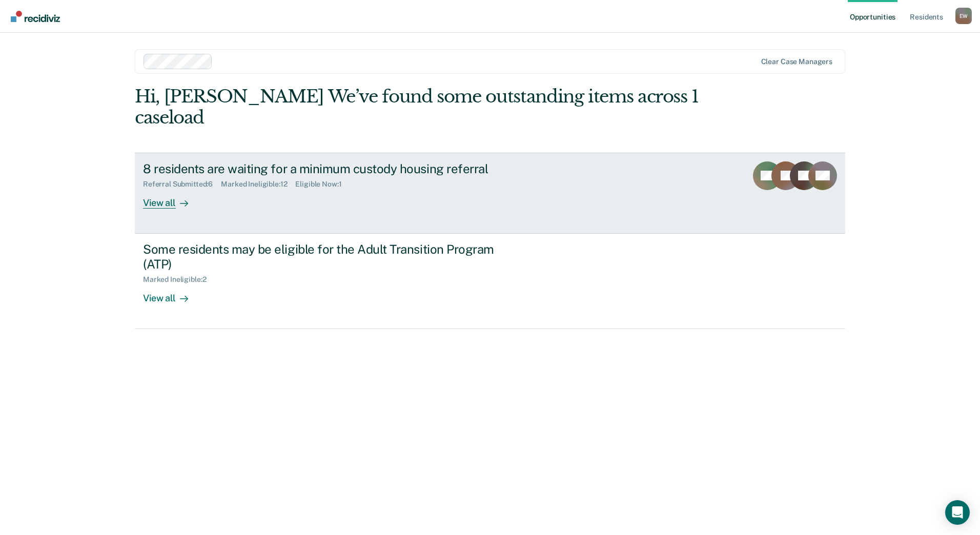 Image resolution: width=980 pixels, height=535 pixels. I want to click on div: E W, so click(964, 16).